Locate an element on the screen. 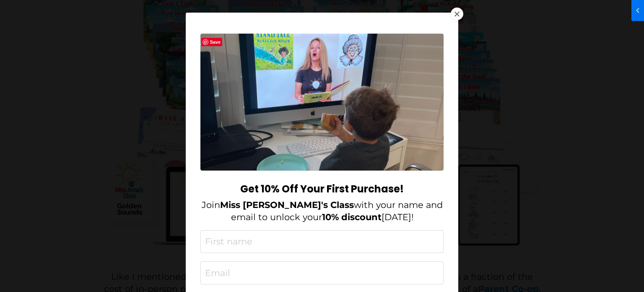 The height and width of the screenshot is (292, 644). span: chevron_left is located at coordinates (6, 11).